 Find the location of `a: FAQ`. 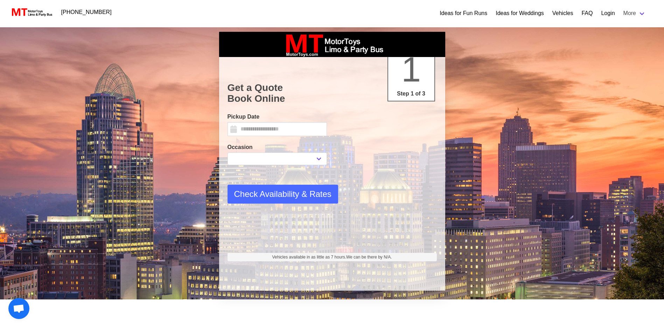

a: FAQ is located at coordinates (587, 13).